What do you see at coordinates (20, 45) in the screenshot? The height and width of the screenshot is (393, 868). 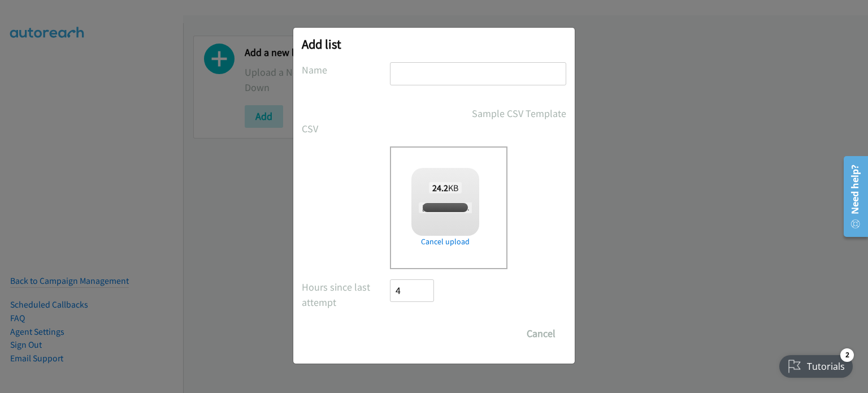 I see `div: Open Resource Center` at bounding box center [20, 45].